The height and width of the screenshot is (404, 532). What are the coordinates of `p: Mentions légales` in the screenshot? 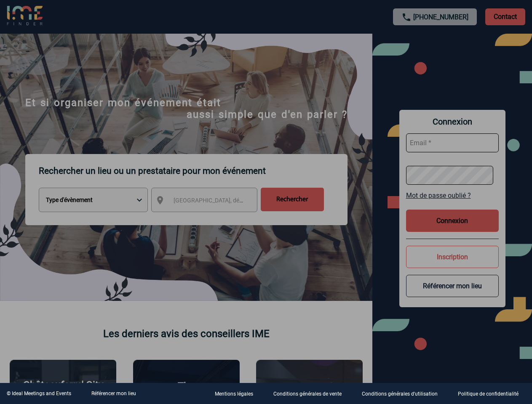 It's located at (234, 394).